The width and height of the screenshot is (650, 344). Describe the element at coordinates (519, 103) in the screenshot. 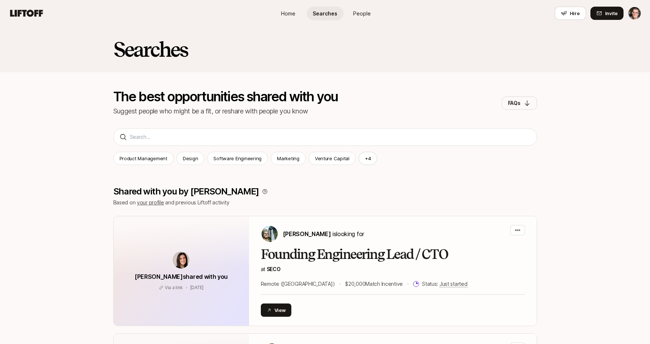

I see `button: FAQs` at that location.